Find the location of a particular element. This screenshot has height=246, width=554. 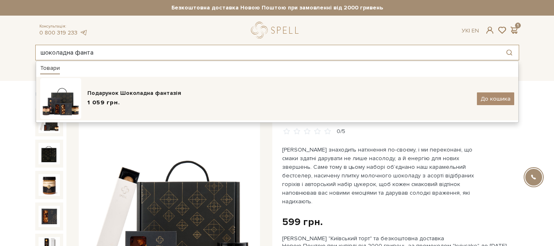

button: До кошика is located at coordinates (496, 98).